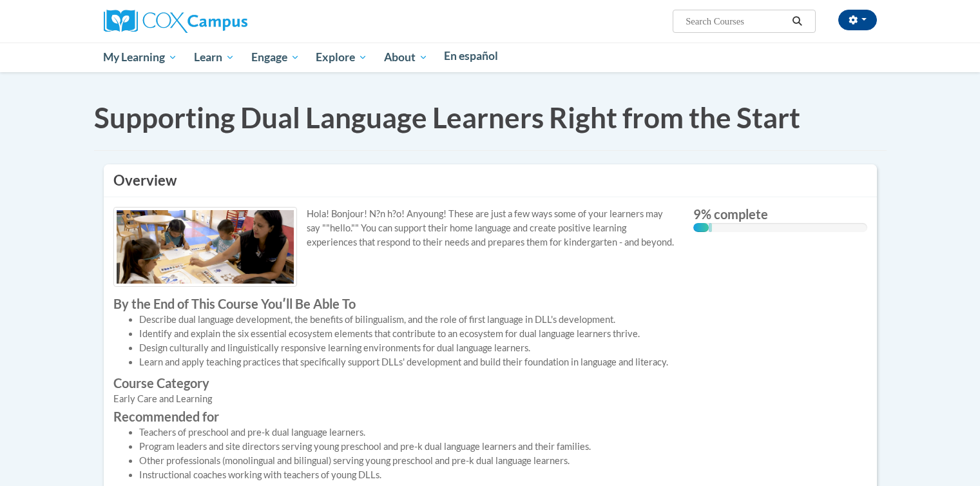 Image resolution: width=980 pixels, height=486 pixels. I want to click on input: Search Courses, so click(736, 21).